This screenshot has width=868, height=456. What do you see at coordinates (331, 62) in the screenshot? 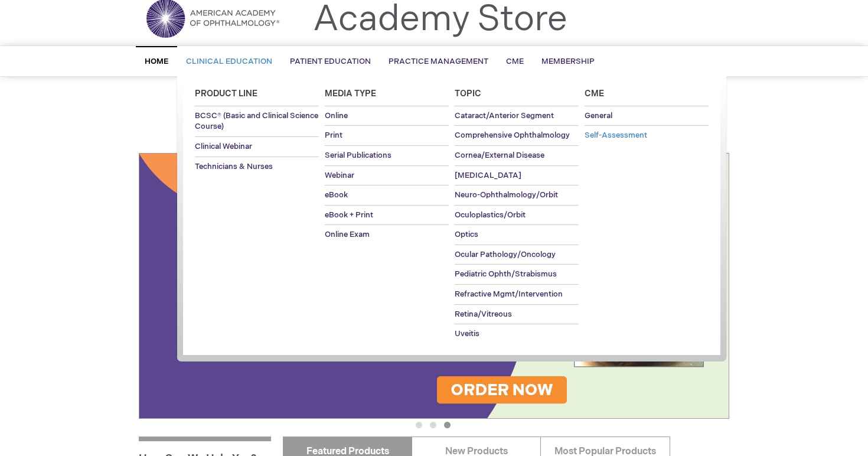
I see `span: Patient Education` at bounding box center [331, 62].